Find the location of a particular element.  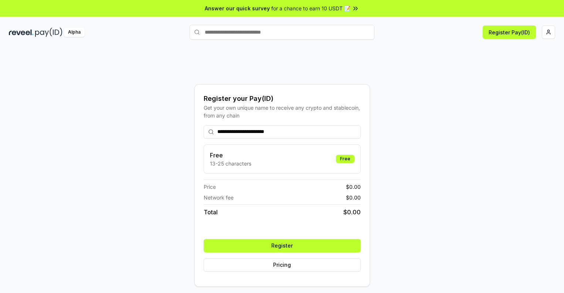

button: Register is located at coordinates (282, 246).